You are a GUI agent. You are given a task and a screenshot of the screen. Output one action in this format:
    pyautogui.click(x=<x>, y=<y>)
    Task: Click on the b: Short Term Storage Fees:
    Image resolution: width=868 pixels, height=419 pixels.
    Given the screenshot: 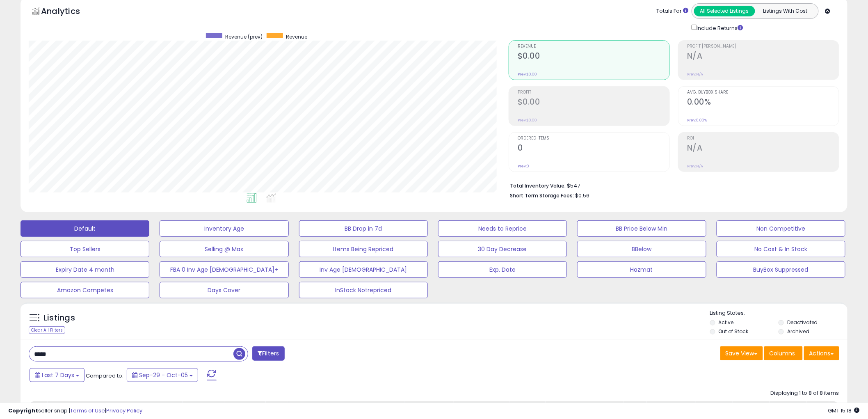 What is the action you would take?
    pyautogui.click(x=542, y=195)
    